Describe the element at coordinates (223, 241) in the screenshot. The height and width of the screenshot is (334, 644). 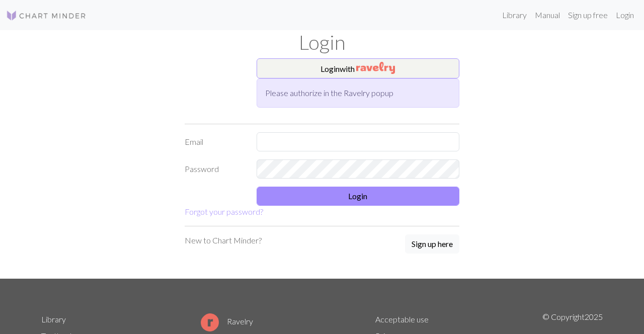
I see `p: New to Chart Minder?` at that location.